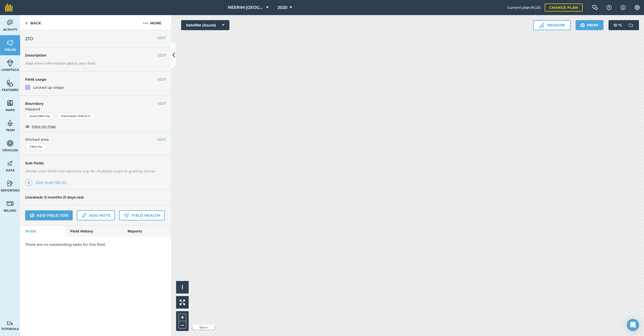  Describe the element at coordinates (40, 116) in the screenshot. I see `div: Area : 1.904 Ha` at that location.